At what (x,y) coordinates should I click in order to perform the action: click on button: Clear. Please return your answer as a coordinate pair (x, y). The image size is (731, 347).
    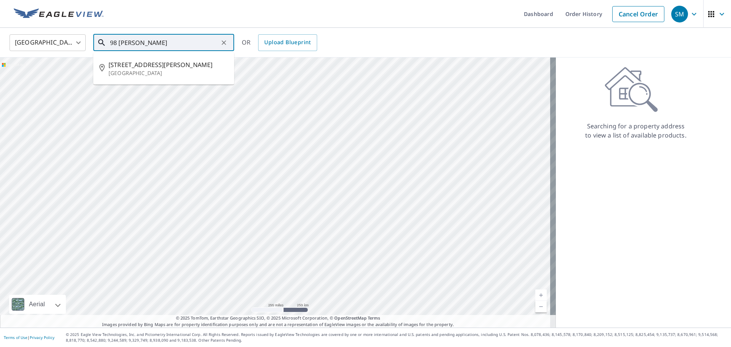
    Looking at the image, I should click on (224, 43).